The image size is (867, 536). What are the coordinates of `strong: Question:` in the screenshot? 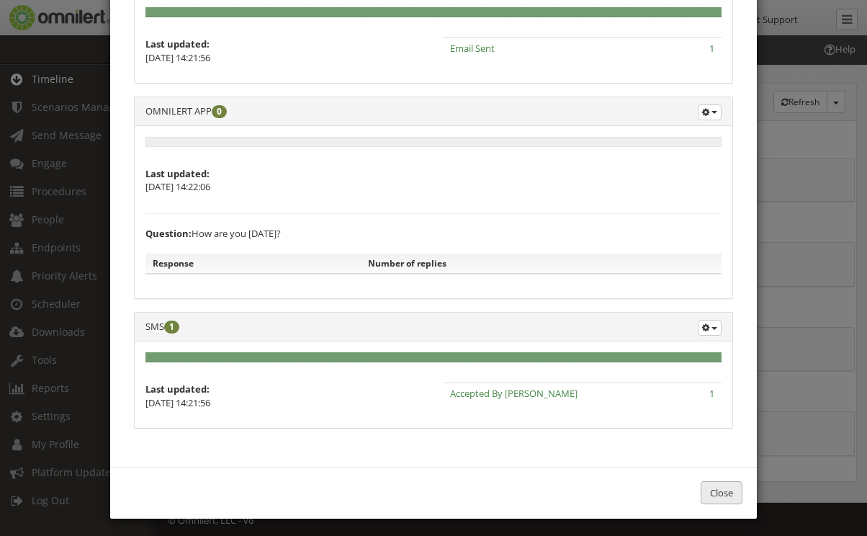 It's located at (168, 233).